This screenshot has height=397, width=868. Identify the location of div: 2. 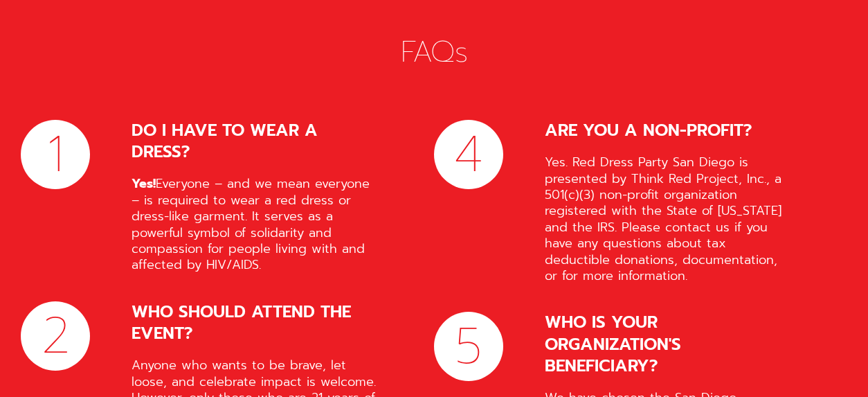
(56, 336).